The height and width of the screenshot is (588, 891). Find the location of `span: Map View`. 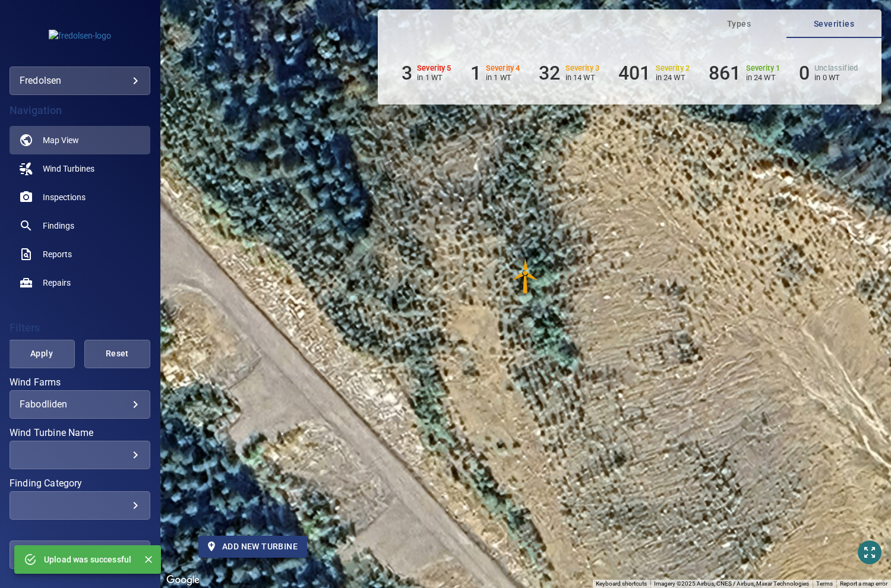

span: Map View is located at coordinates (60, 140).